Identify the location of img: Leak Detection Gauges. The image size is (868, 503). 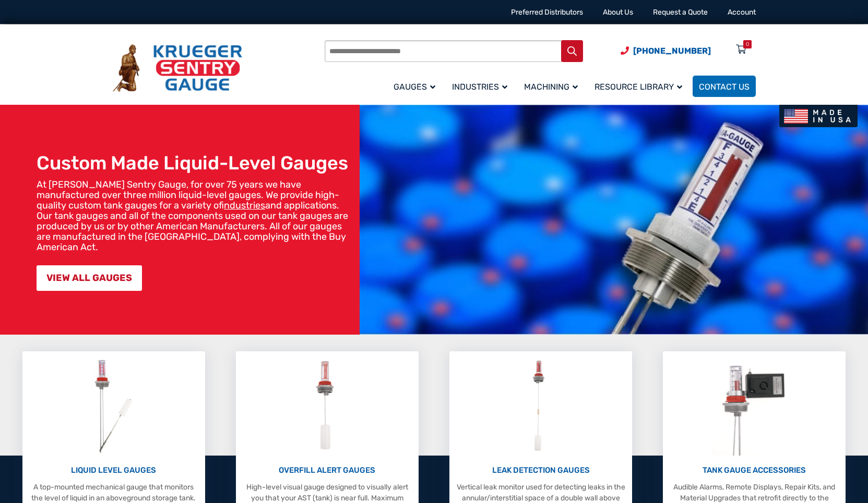
(540, 406).